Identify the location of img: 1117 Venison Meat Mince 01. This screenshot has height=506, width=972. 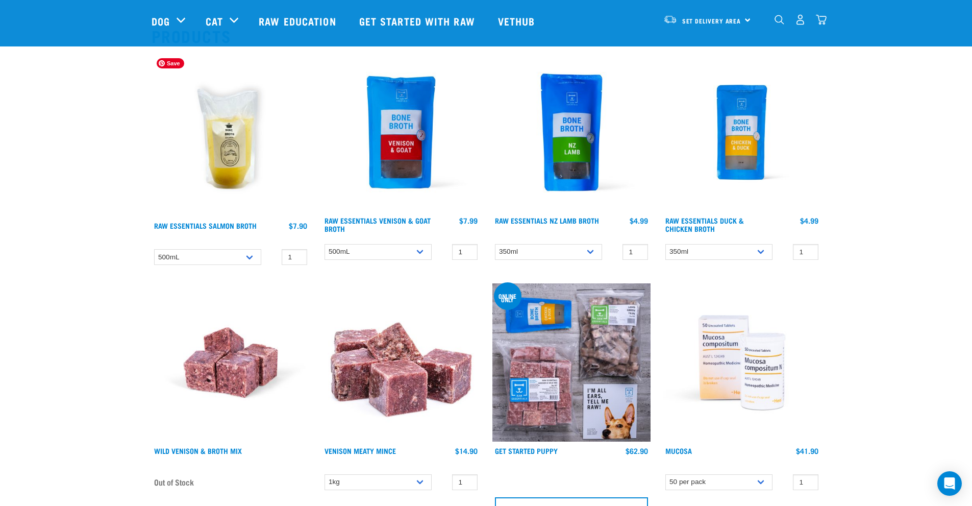
(401, 362).